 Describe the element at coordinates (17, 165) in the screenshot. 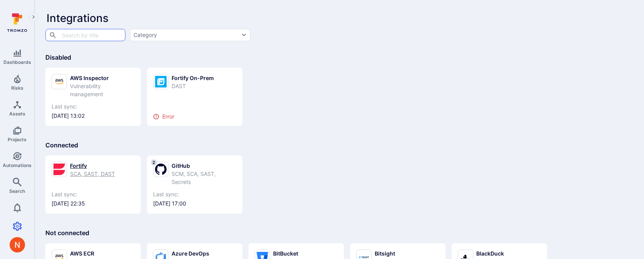

I see `span: Automations` at that location.